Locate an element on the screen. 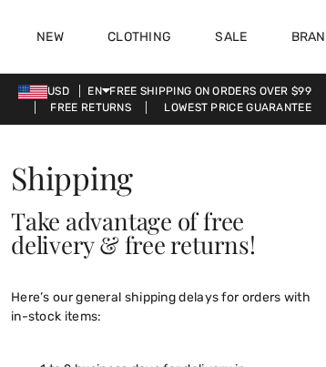 The height and width of the screenshot is (367, 326). h2: Take advantage of free delivery & free returns! is located at coordinates (163, 245).